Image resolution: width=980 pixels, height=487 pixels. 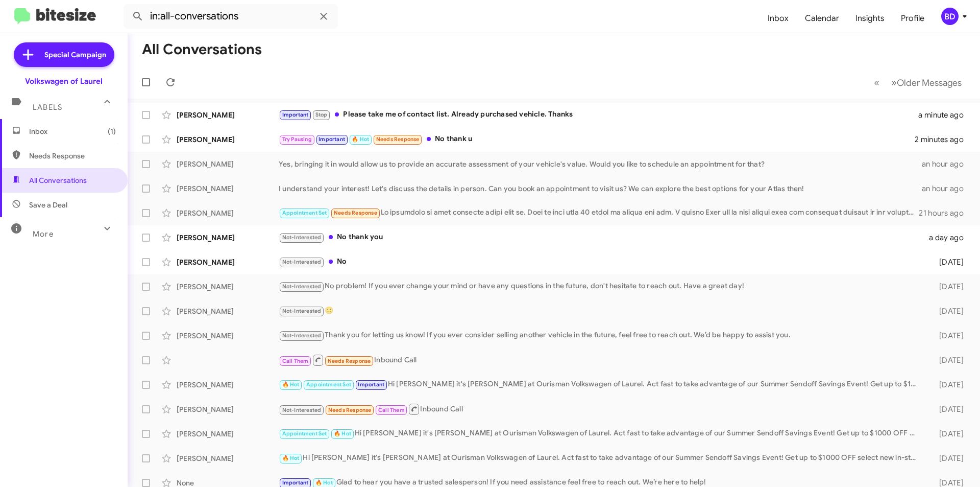 What do you see at coordinates (64, 55) in the screenshot?
I see `a: Special Campaign` at bounding box center [64, 55].